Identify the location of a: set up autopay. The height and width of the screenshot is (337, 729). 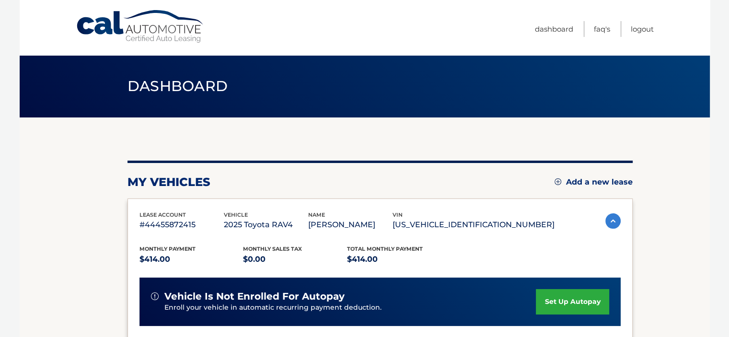
(573, 302).